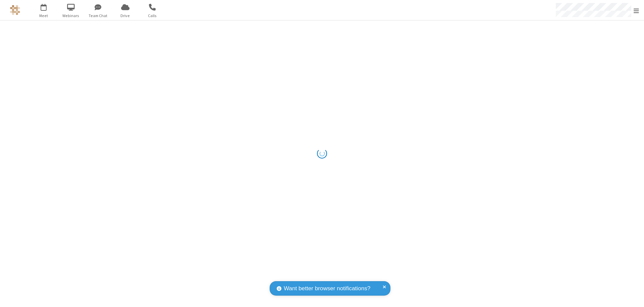  Describe the element at coordinates (152, 16) in the screenshot. I see `span: Calls` at that location.